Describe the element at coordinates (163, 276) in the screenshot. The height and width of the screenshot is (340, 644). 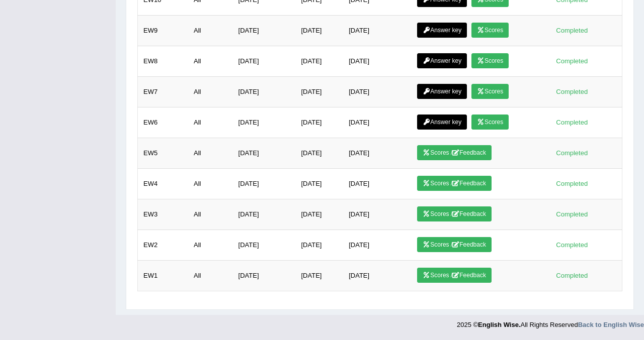
I see `td: EW1` at that location.